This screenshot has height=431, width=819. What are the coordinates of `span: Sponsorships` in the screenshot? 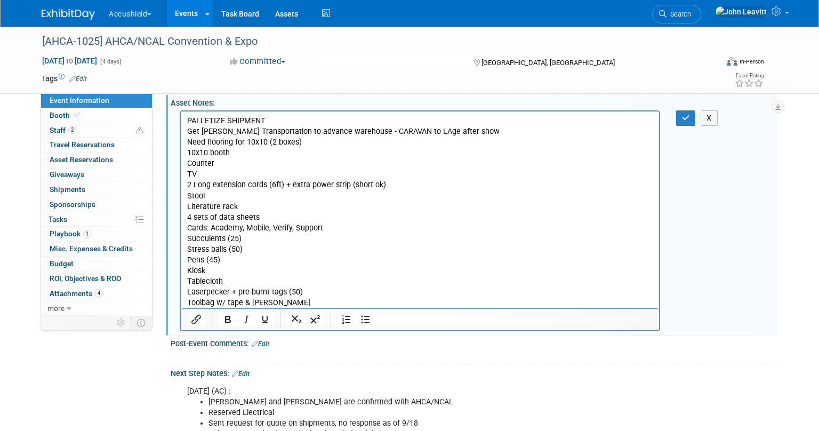 It's located at (73, 204).